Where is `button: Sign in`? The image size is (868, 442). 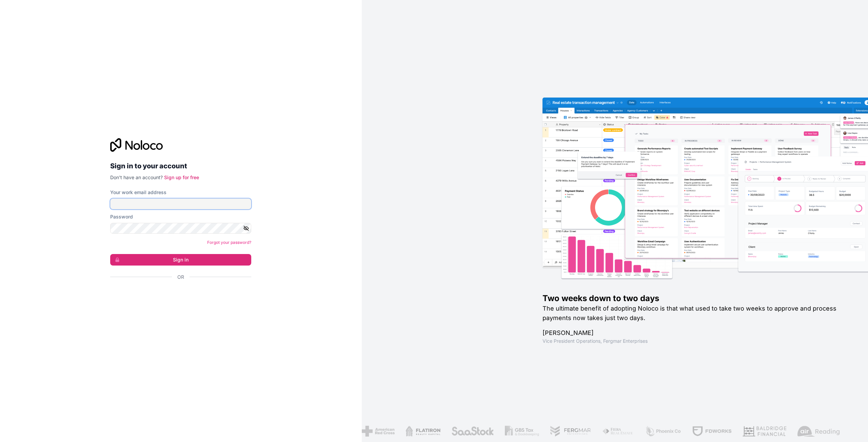 button: Sign in is located at coordinates (181, 260).